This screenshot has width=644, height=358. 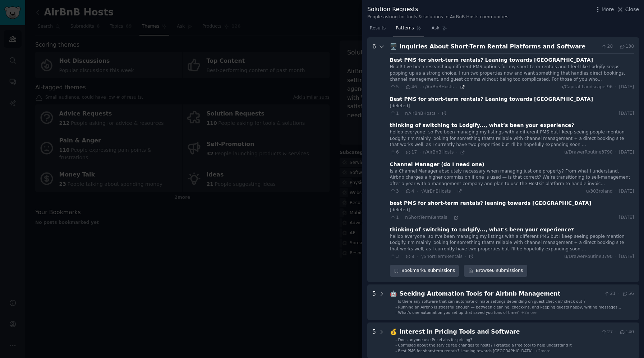 What do you see at coordinates (394, 153) in the screenshot?
I see `span: 6` at bounding box center [394, 153].